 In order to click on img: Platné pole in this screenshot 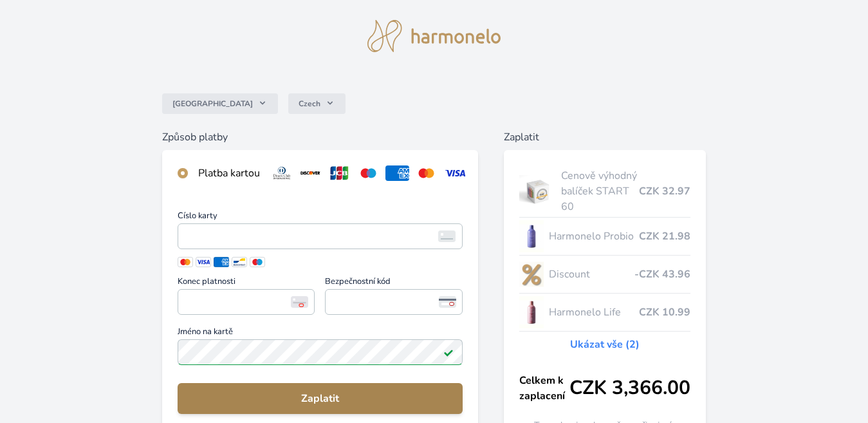, I will do `click(449, 352)`.